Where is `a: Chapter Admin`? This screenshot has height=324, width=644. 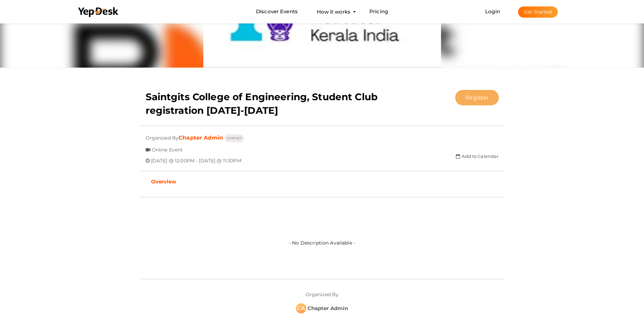
a: Chapter Admin is located at coordinates (200, 138).